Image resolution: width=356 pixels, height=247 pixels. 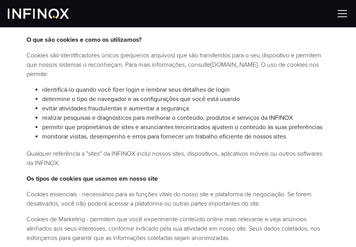 What do you see at coordinates (169, 199) in the screenshot?
I see `font: Cookies essenciais - necessários para as funções vitais do nosso site e plataforma de negociação....` at bounding box center [169, 199].